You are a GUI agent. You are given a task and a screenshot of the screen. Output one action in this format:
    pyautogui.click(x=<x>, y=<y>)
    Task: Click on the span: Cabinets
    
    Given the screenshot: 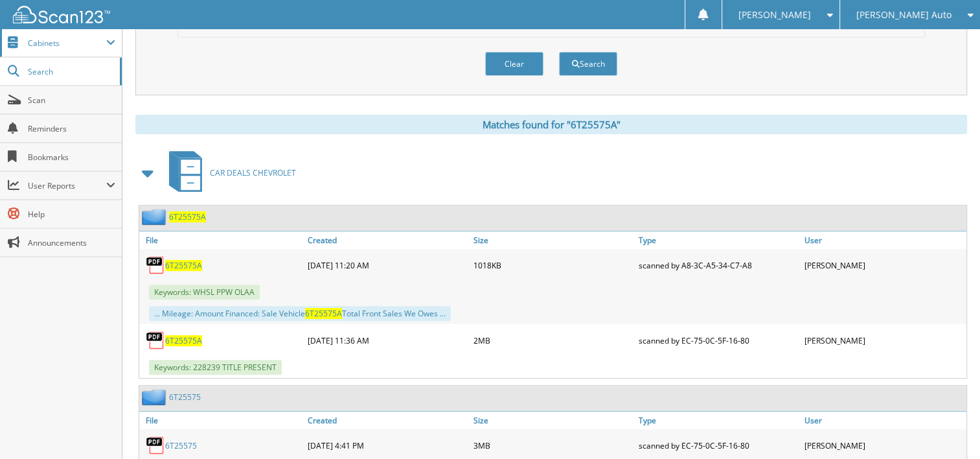 What is the action you would take?
    pyautogui.click(x=67, y=43)
    